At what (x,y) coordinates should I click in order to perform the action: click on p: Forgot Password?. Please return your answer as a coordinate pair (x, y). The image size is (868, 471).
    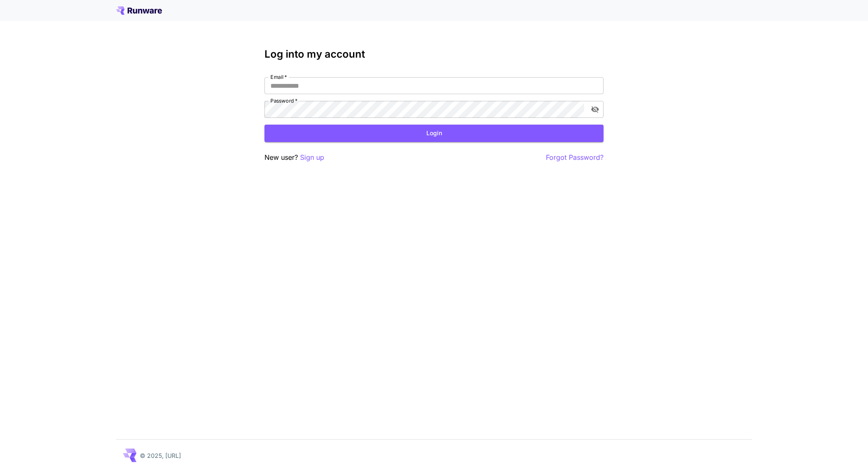
    Looking at the image, I should click on (575, 157).